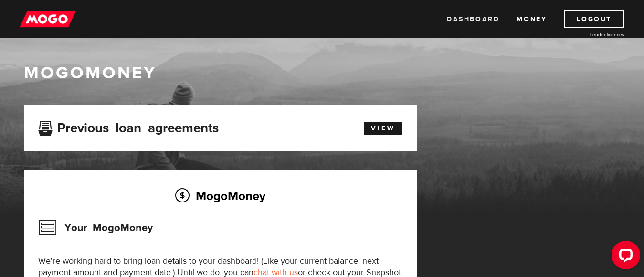  I want to click on a: Dashboard, so click(473, 19).